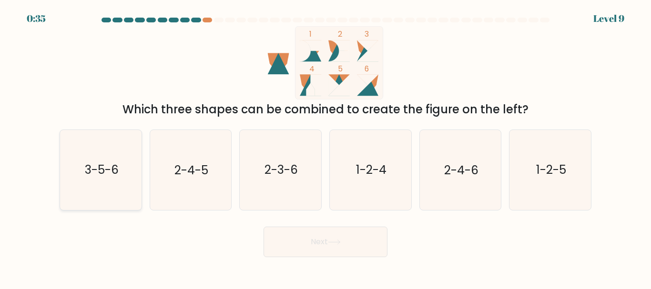 The height and width of the screenshot is (289, 651). What do you see at coordinates (371, 170) in the screenshot?
I see `text: 1-2-4` at bounding box center [371, 170].